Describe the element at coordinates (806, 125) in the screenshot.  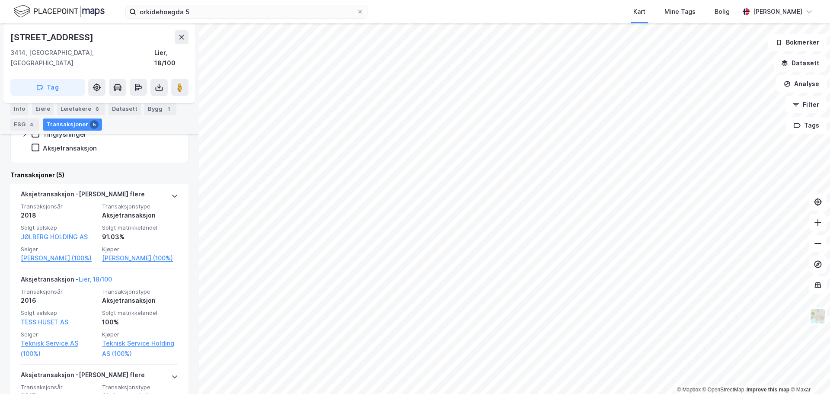
I see `button: Tags` at that location.